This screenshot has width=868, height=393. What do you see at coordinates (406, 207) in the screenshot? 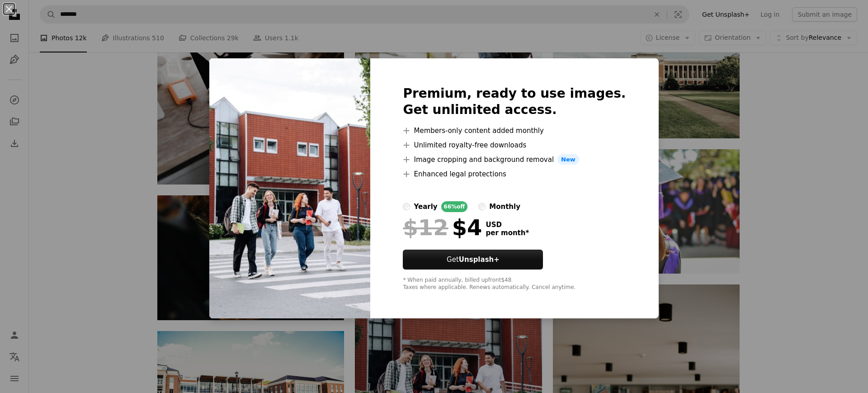
I see `input: yearly66%off` at bounding box center [406, 207].